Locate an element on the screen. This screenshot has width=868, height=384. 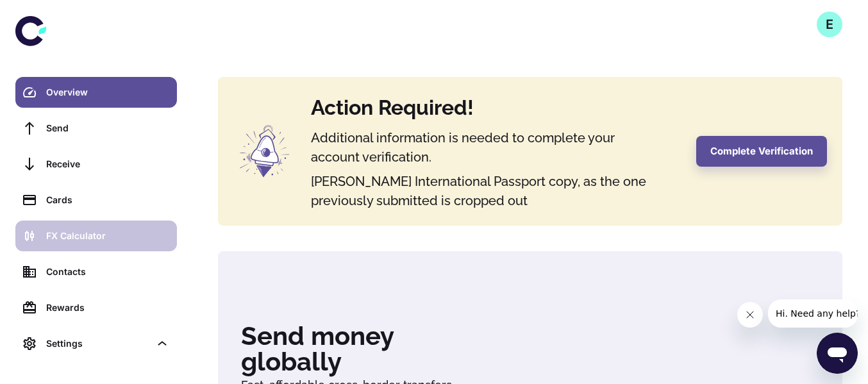
div: E is located at coordinates (829, 24).